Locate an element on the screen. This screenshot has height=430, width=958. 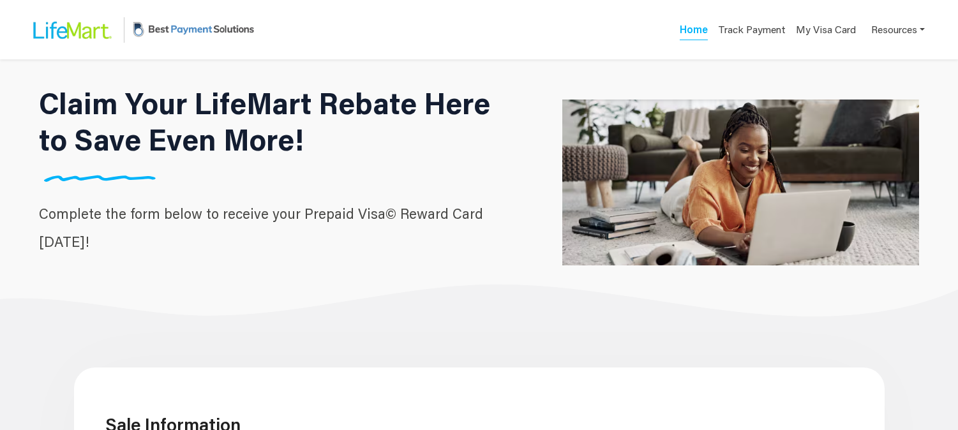
img: Divider is located at coordinates (100, 178).